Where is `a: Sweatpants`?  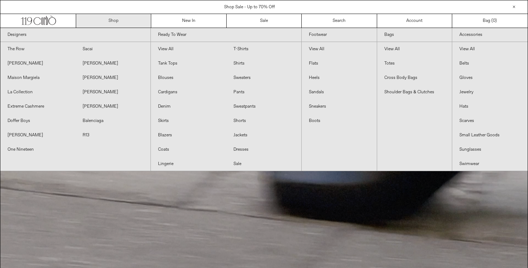
a: Sweatpants is located at coordinates (264, 107).